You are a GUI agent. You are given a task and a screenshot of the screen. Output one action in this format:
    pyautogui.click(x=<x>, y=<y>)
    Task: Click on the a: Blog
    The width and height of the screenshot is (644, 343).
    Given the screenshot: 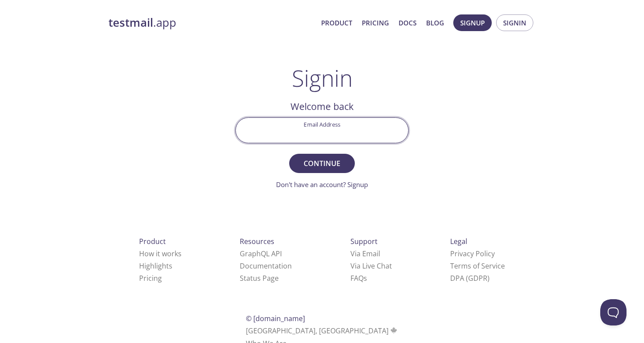 What is the action you would take?
    pyautogui.click(x=435, y=23)
    